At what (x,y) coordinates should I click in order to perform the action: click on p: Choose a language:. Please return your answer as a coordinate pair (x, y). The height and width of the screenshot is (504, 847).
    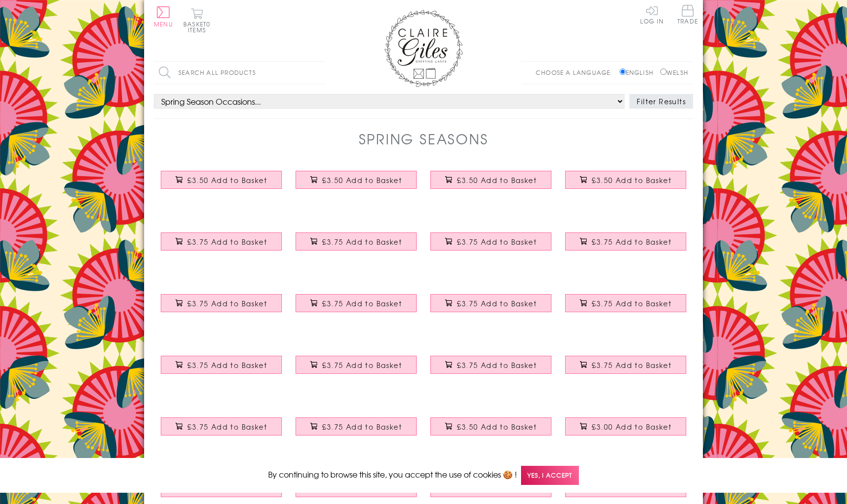
    Looking at the image, I should click on (576, 72).